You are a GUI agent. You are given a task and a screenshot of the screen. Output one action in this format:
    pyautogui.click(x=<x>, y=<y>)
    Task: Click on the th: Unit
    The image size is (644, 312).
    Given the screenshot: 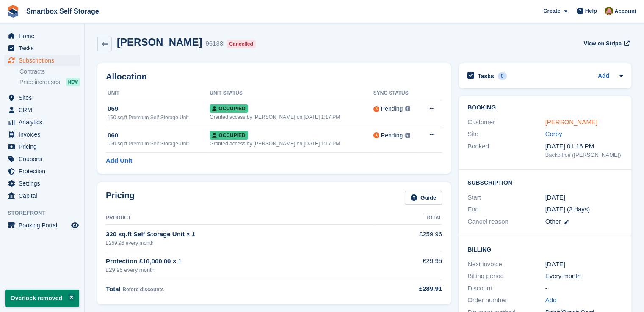 What is the action you would take?
    pyautogui.click(x=157, y=94)
    